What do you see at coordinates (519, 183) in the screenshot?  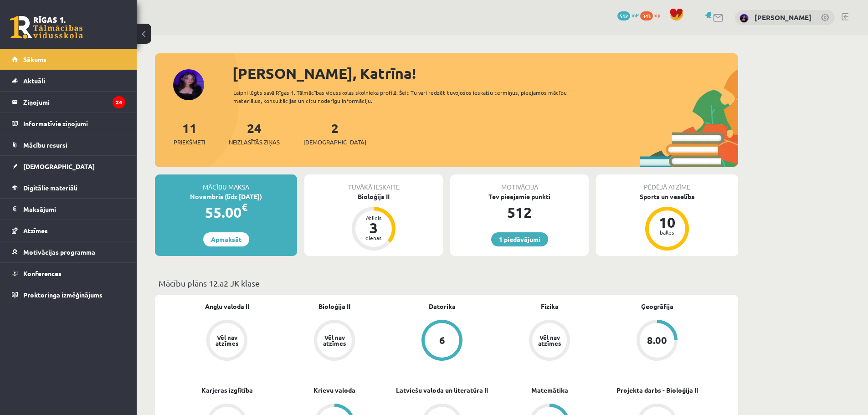 I see `div: Motivācija` at bounding box center [519, 183].